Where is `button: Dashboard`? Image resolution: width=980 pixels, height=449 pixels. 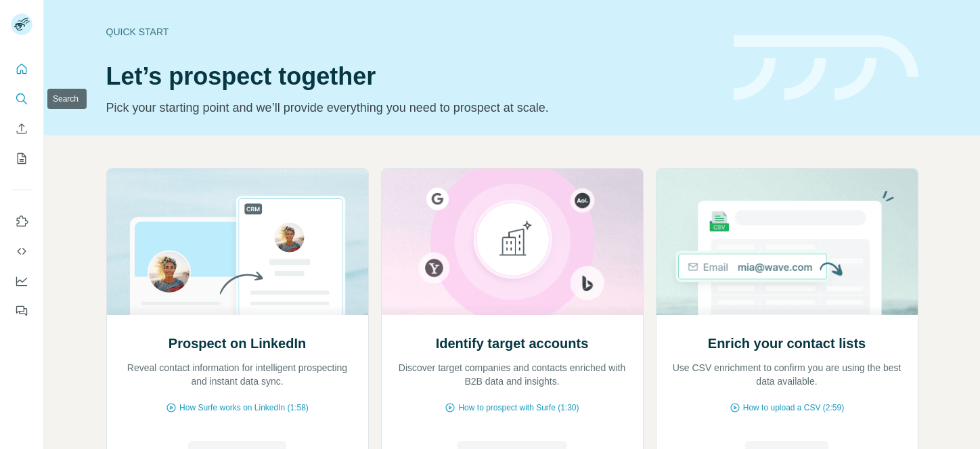 button: Dashboard is located at coordinates (22, 281).